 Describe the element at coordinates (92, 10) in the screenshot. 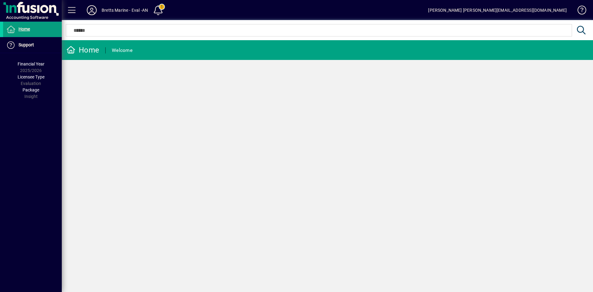

I see `button: Profile` at that location.